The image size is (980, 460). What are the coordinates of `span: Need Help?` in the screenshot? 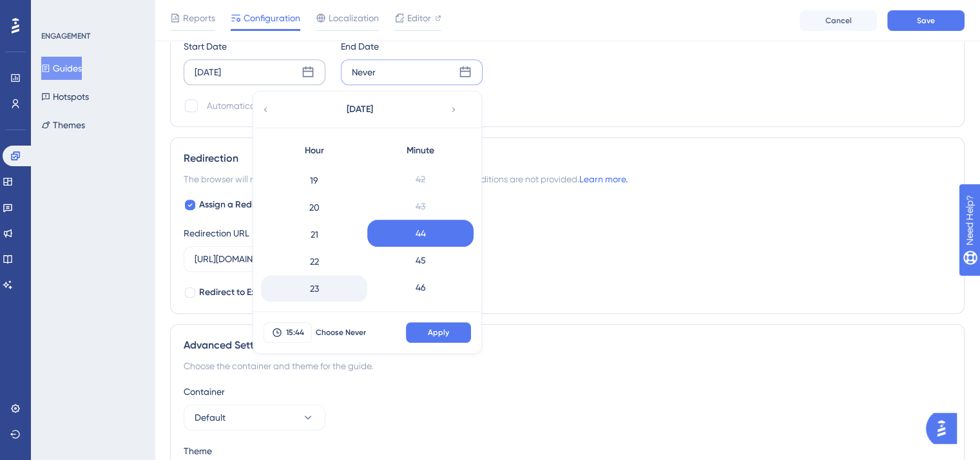 It's located at (55, 11).